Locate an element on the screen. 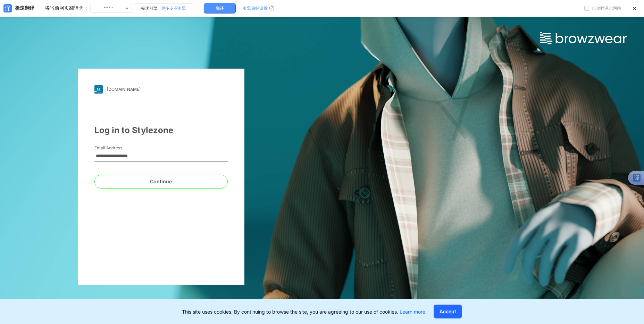 The width and height of the screenshot is (644, 324). a: Learn more is located at coordinates (412, 312).